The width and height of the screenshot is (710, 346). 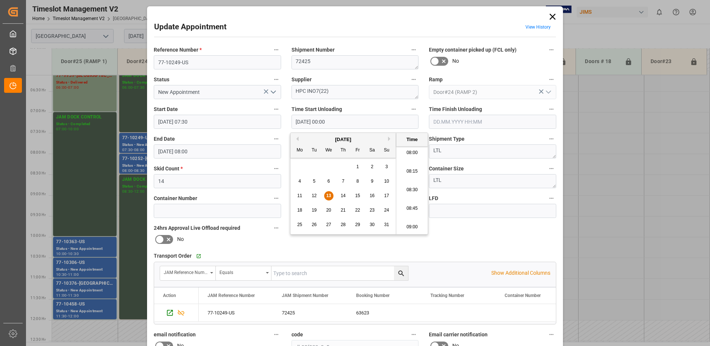 What do you see at coordinates (314, 210) in the screenshot?
I see `span: 19` at bounding box center [314, 210].